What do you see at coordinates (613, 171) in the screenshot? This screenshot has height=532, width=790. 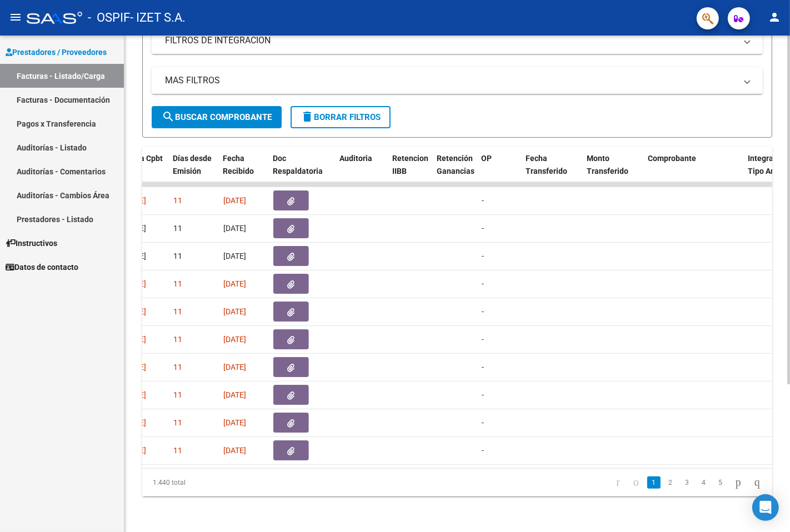 I see `datatable-header-cell: Monto Transferido` at bounding box center [613, 171].